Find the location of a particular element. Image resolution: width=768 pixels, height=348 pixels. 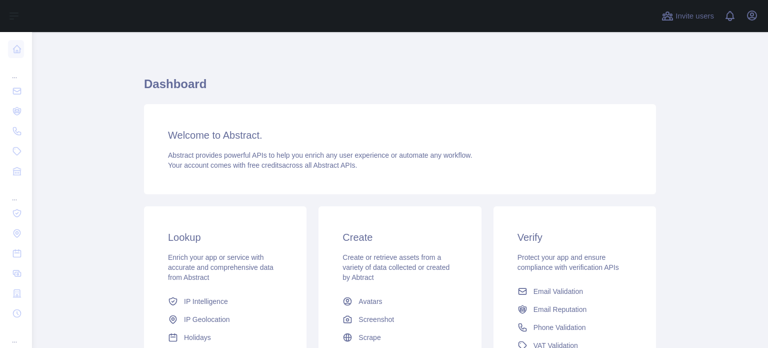

span: Abstract provides powerful APIs to help you enrich any user experience or automate any workflow. is located at coordinates (320, 155).